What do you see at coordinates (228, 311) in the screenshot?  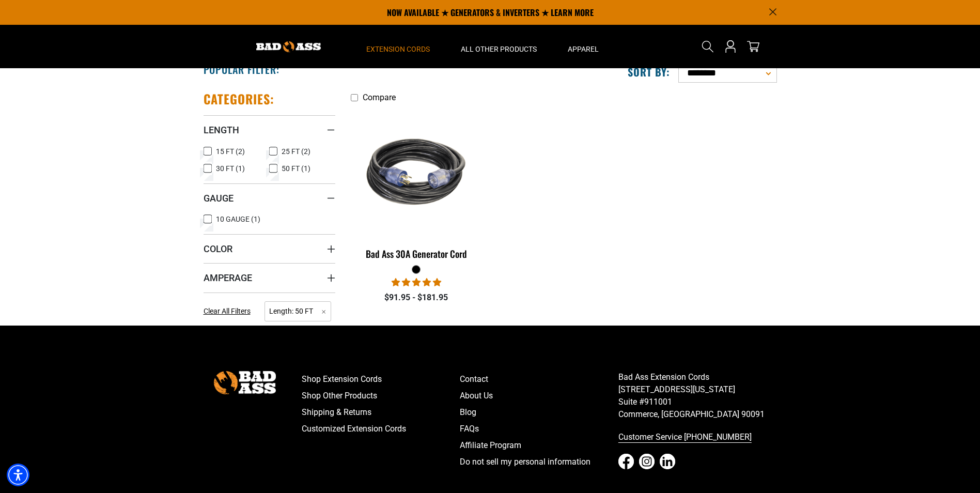 I see `a: Clear All Filters` at bounding box center [228, 311].